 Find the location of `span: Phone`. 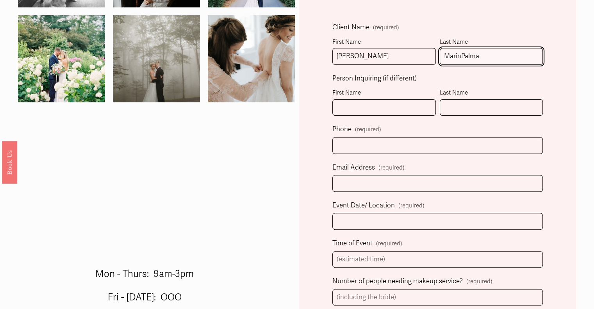

span: Phone is located at coordinates (342, 129).